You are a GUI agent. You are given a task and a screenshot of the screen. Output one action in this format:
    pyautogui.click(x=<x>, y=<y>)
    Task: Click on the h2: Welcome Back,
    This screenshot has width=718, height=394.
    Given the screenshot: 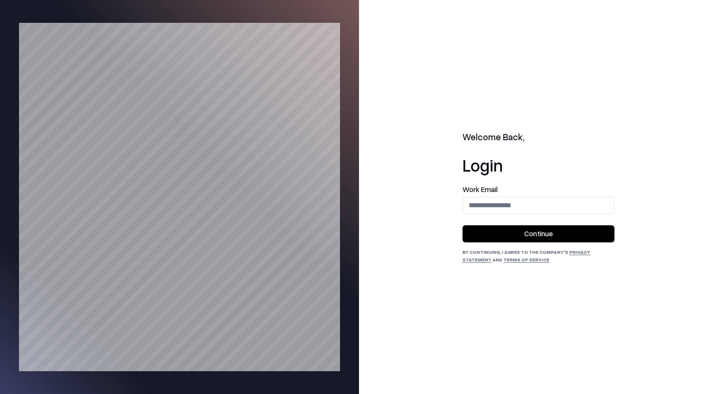 What is the action you would take?
    pyautogui.click(x=538, y=137)
    